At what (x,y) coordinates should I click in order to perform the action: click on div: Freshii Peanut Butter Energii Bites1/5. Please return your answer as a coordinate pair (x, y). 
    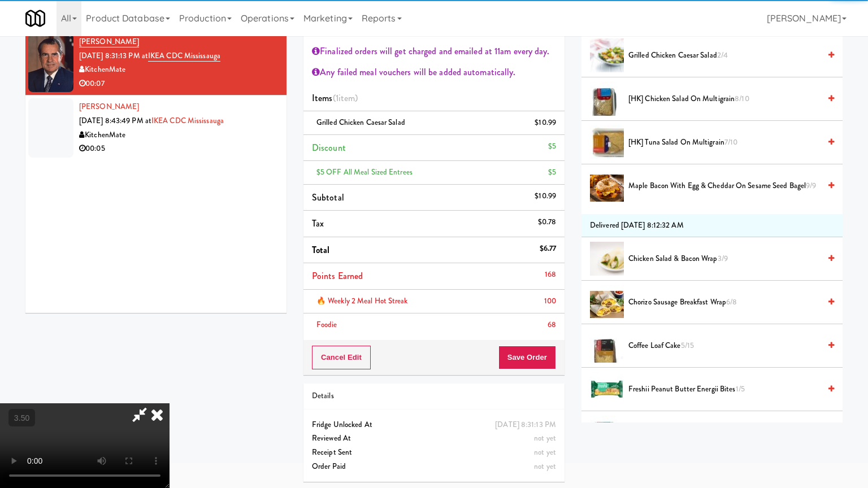
    Looking at the image, I should click on (729, 389).